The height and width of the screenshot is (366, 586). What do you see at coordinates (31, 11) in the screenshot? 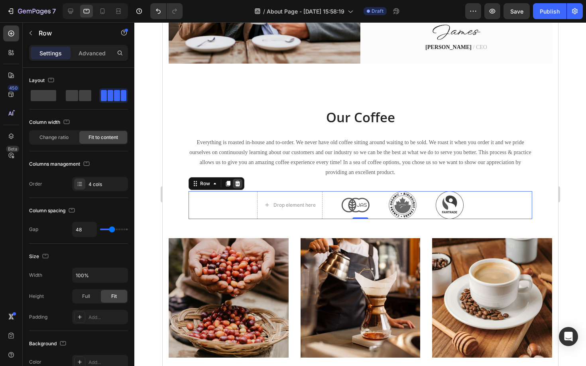
I see `button: 7` at bounding box center [31, 11].